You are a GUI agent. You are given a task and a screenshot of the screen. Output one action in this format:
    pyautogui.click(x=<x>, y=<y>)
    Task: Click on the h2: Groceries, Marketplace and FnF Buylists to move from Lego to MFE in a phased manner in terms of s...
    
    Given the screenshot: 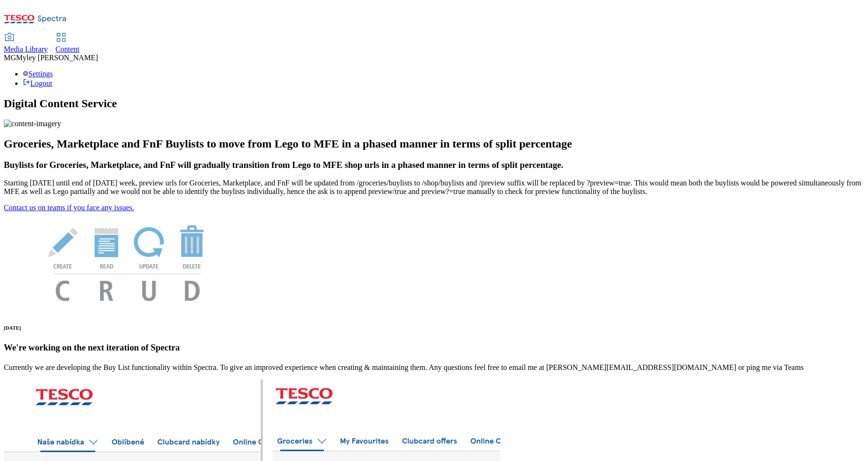 What is the action you would take?
    pyautogui.click(x=434, y=144)
    